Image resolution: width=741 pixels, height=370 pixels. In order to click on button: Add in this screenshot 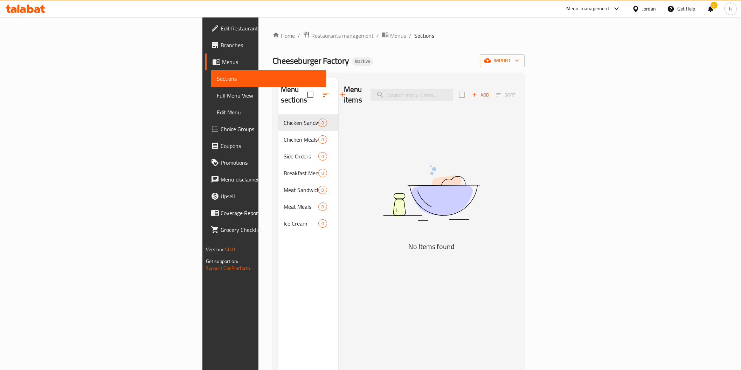, I will do `click(480, 95)`.